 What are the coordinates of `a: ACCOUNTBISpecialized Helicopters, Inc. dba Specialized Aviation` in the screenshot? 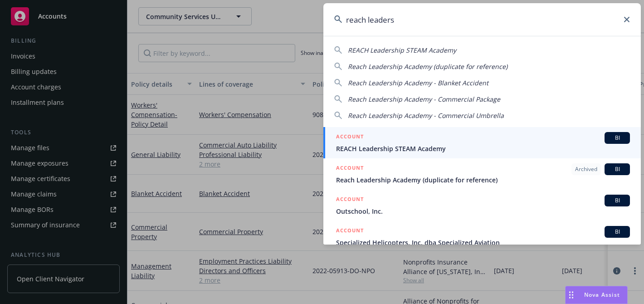 It's located at (482, 236).